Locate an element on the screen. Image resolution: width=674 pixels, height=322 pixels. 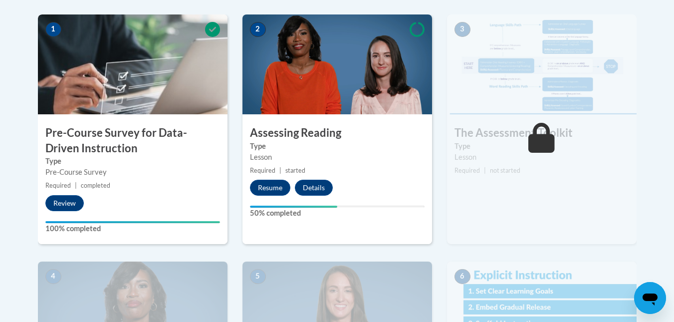
span: 3 is located at coordinates (462, 29).